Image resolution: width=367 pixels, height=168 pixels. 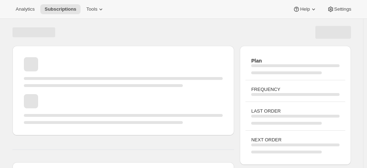 I want to click on h3: NEXT ORDER, so click(x=295, y=140).